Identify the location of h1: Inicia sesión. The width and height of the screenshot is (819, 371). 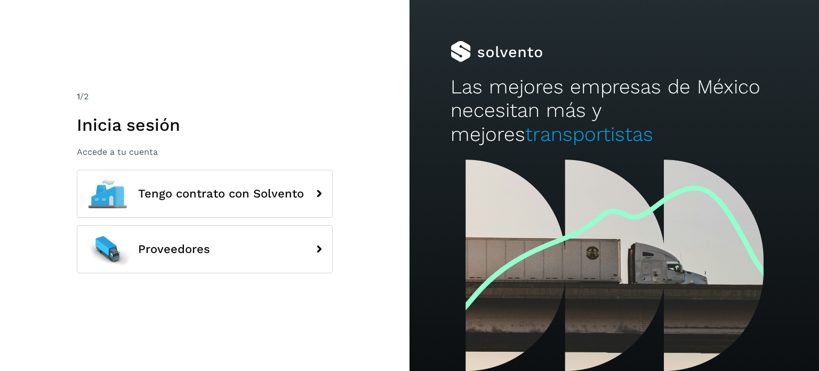
(205, 125).